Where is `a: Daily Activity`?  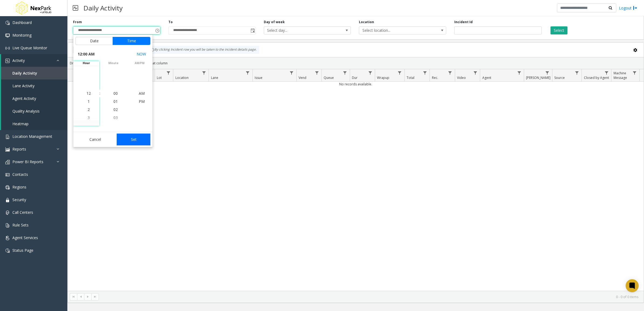 a: Daily Activity is located at coordinates (34, 73).